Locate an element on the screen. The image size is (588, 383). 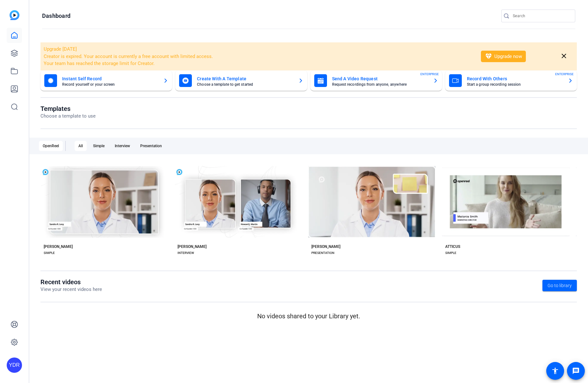
div: ATTICUS is located at coordinates (453, 247).